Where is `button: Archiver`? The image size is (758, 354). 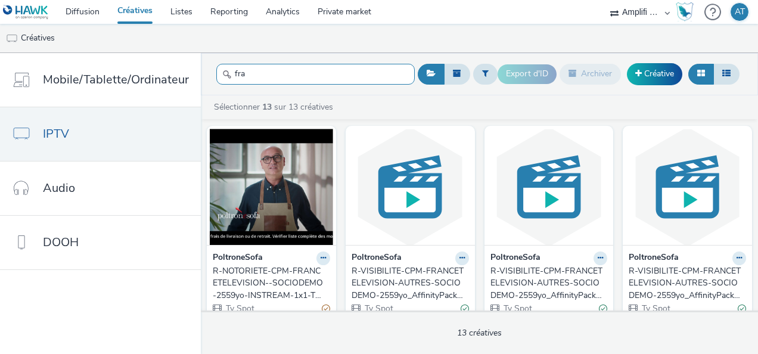 button: Archiver is located at coordinates (590, 74).